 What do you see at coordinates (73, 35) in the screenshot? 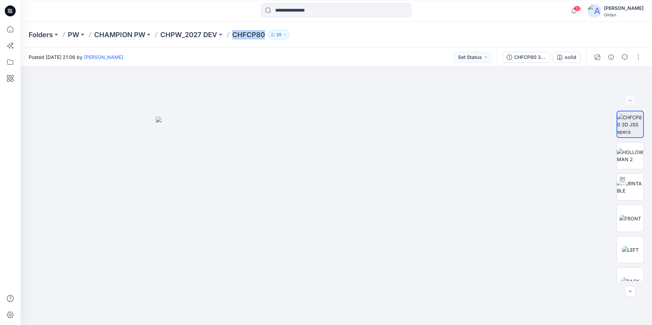
I see `p: PW` at bounding box center [73, 35].